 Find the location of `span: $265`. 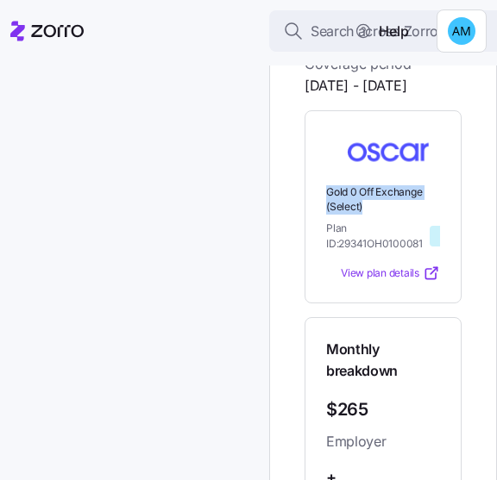

span: $265 is located at coordinates (329, 410).